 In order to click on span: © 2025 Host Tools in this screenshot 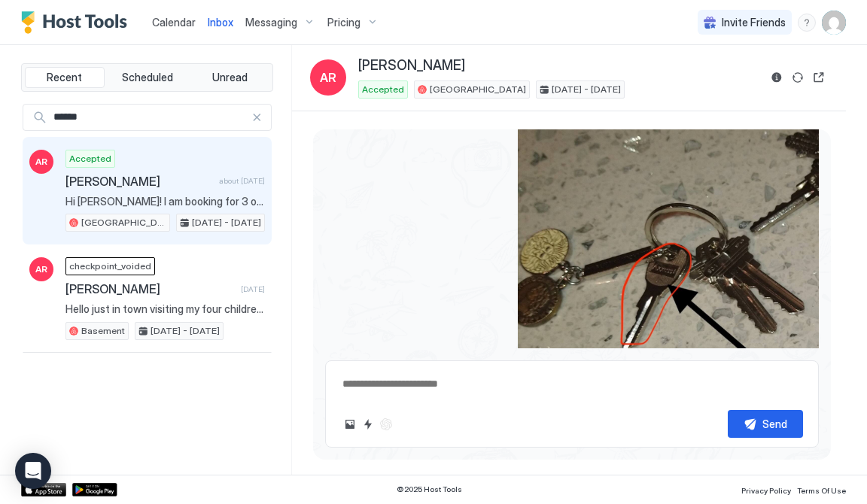, I will do `click(429, 489)`.